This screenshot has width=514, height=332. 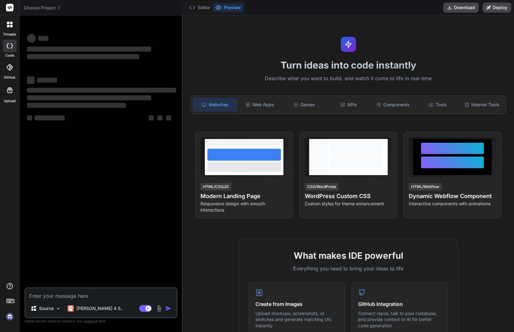 What do you see at coordinates (452, 204) in the screenshot?
I see `p: Interactive components with animations` at bounding box center [452, 204].